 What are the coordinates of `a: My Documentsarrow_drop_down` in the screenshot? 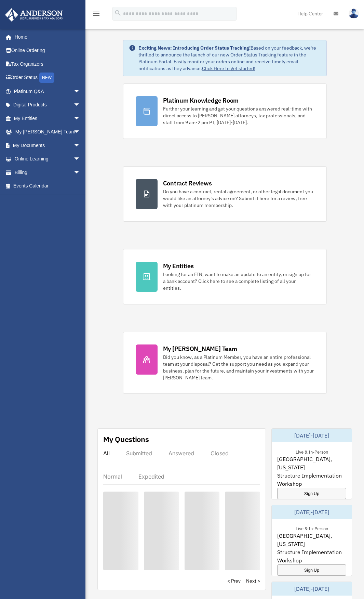 It's located at (48, 145).